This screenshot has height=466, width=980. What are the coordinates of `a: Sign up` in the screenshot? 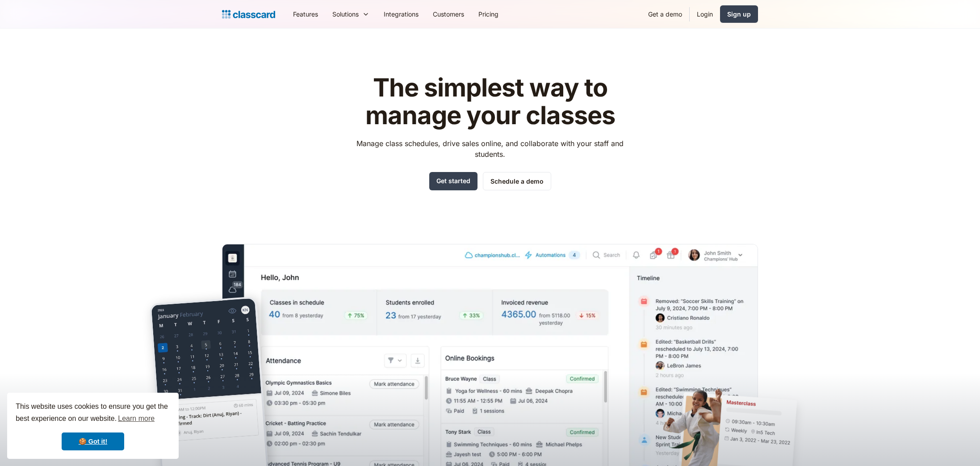 It's located at (739, 14).